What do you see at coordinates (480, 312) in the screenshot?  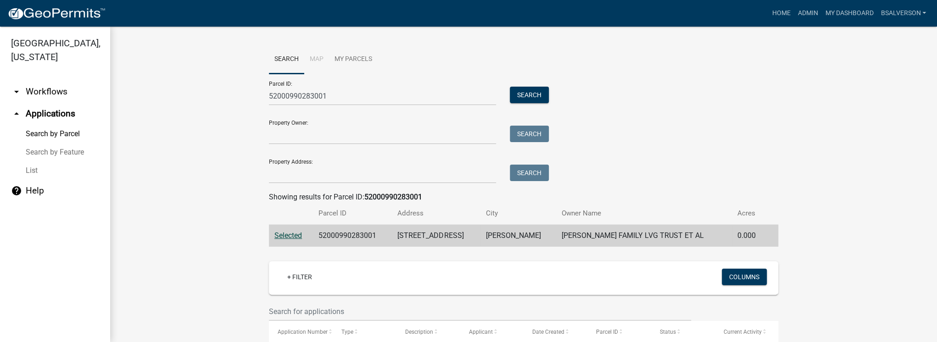 I see `input: Search for applications` at bounding box center [480, 312].